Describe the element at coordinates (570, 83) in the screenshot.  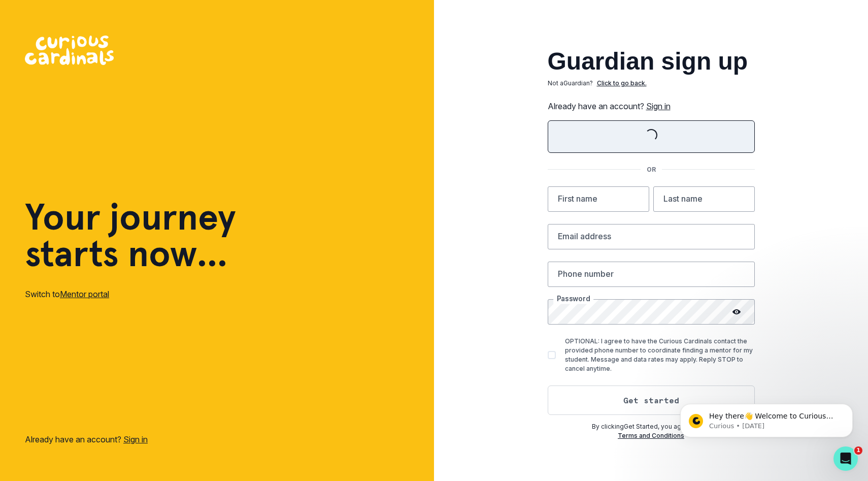
I see `p: Not a Guardian ?` at that location.